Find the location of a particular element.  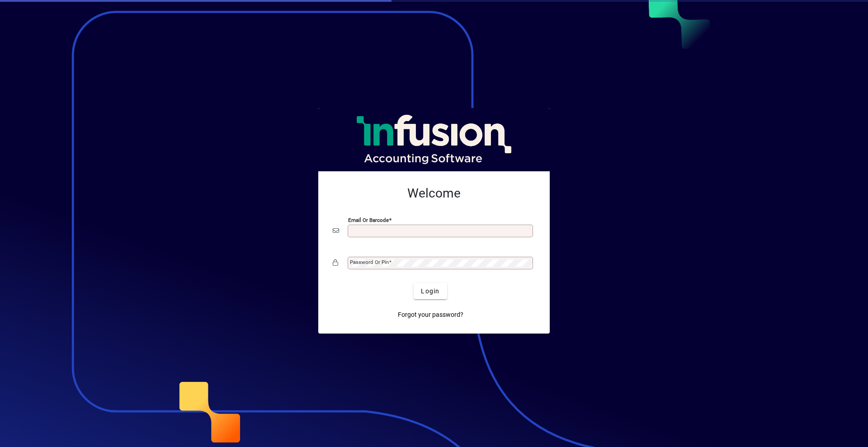

button: Login is located at coordinates (430, 291).